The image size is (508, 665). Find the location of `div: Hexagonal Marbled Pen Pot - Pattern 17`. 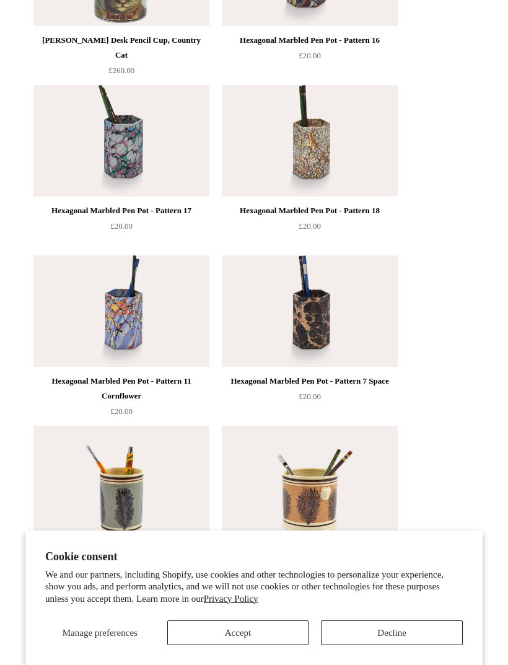

div: Hexagonal Marbled Pen Pot - Pattern 17 is located at coordinates (121, 211).